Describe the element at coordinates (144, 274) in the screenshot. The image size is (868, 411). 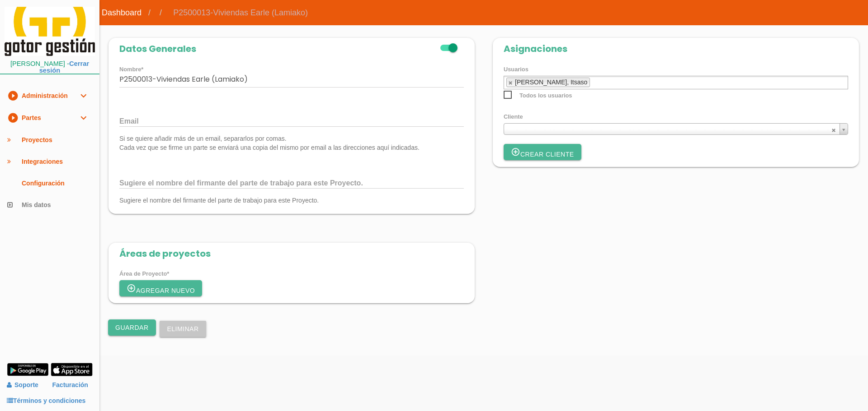
I see `label: Área de Proyecto` at that location.